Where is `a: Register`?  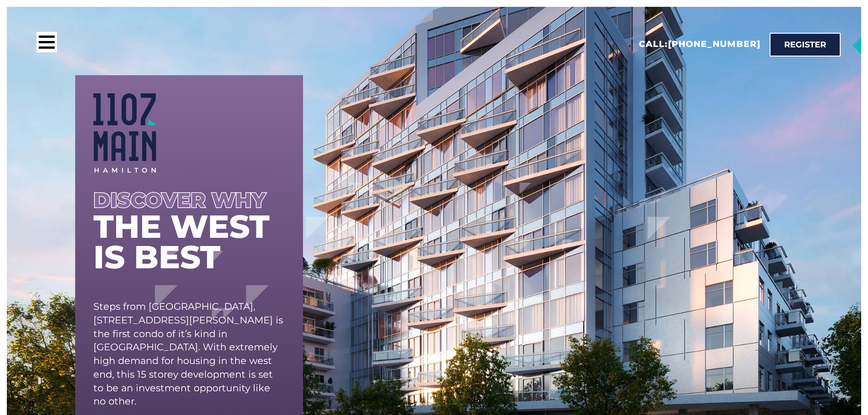
a: Register is located at coordinates (805, 45).